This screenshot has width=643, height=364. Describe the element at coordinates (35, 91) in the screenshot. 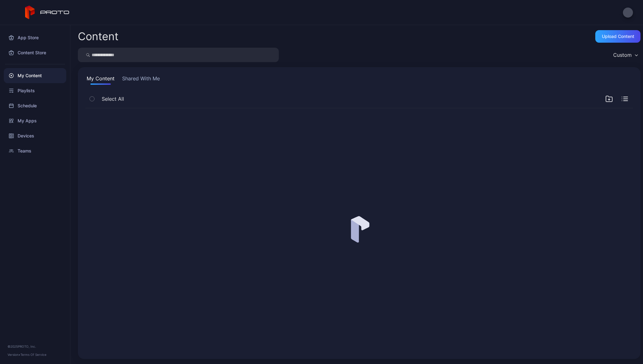

I see `a: Playlists` at that location.